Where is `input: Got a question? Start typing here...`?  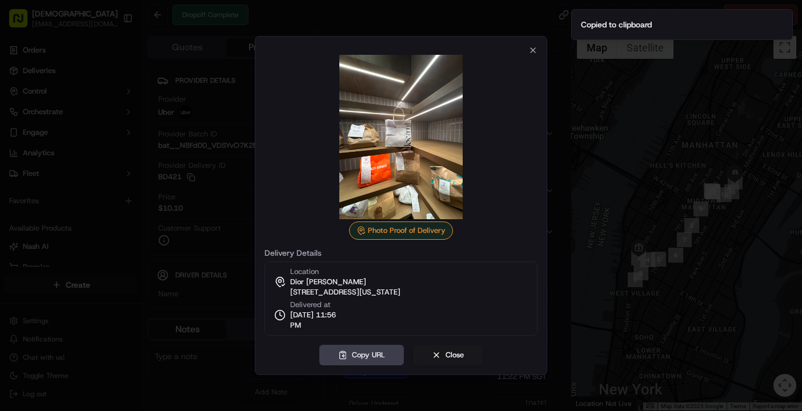 input: Got a question? Start typing here... is located at coordinates (118, 80).